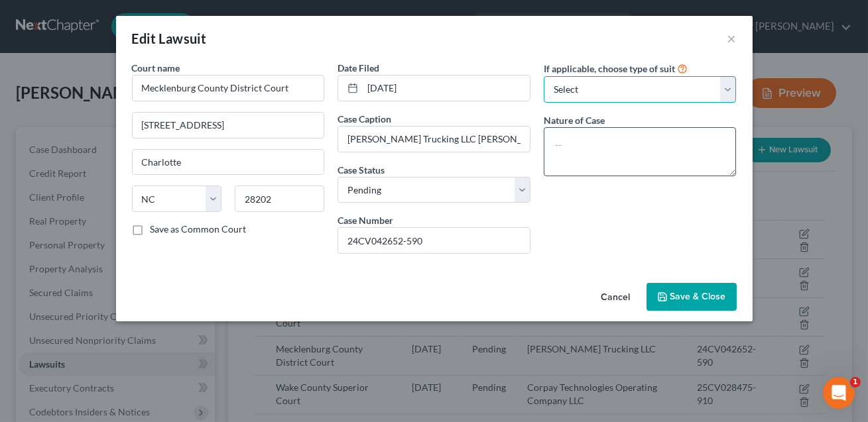 This screenshot has height=422, width=868. Describe the element at coordinates (698, 296) in the screenshot. I see `span: Save & Close` at that location.